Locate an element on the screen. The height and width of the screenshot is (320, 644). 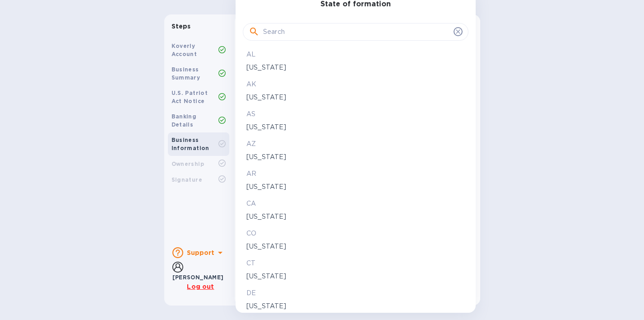
p: AZ is located at coordinates (355, 144).